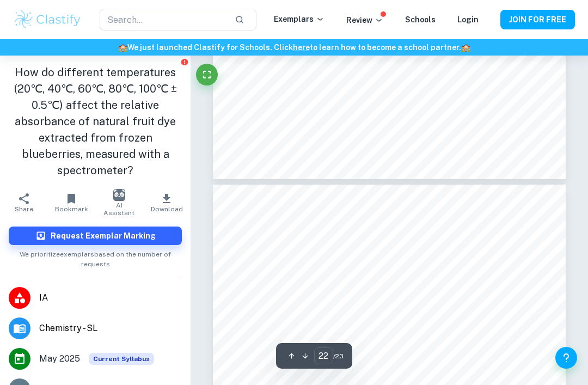 This screenshot has height=385, width=588. Describe the element at coordinates (166, 209) in the screenshot. I see `span: Download` at that location.